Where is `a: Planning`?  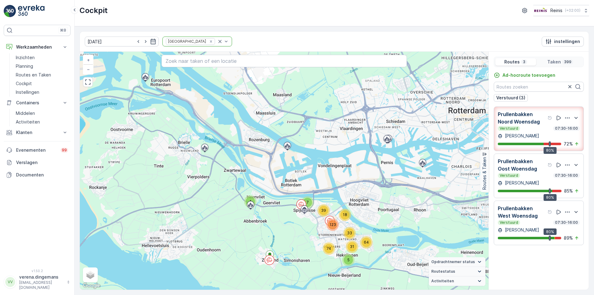
a: Planning is located at coordinates (42, 66).